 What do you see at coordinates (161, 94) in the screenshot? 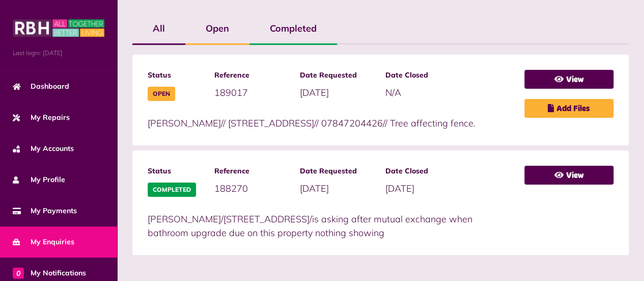
I see `span: Open` at bounding box center [161, 94].